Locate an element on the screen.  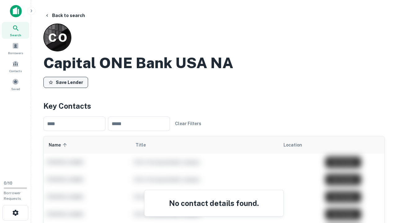
div: Saved is located at coordinates (16, 84).